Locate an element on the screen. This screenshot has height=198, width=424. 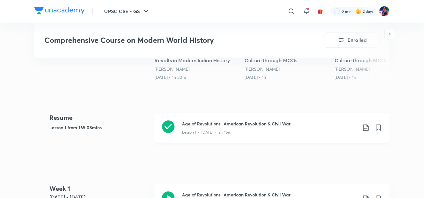
h5: Lesson 1 from 165:08mins is located at coordinates (99, 127).